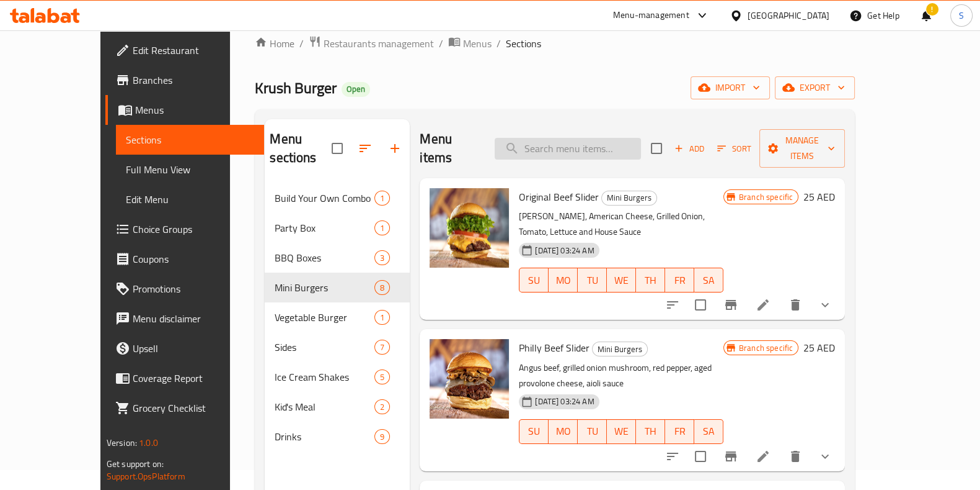 The width and height of the screenshot is (980, 490). I want to click on a: Menu disclaimer, so click(184, 319).